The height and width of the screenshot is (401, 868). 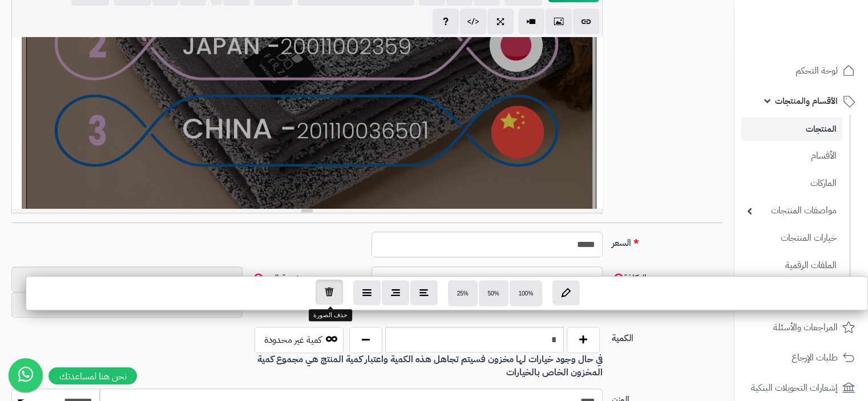 What do you see at coordinates (792, 265) in the screenshot?
I see `a: الملفات الرقمية` at bounding box center [792, 265].